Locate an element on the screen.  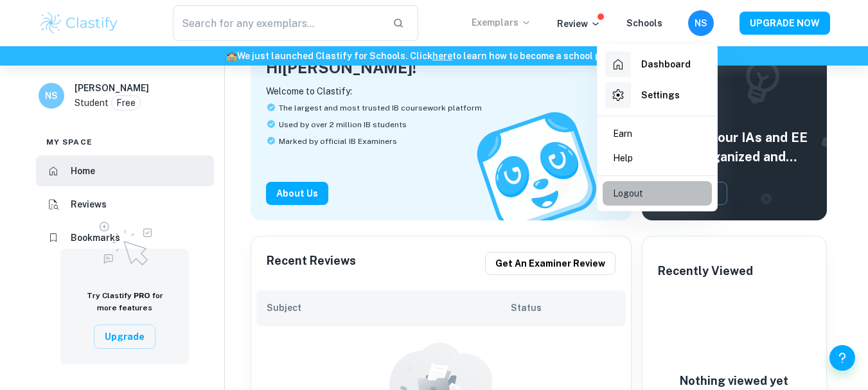
a: Dashboard is located at coordinates (657, 64).